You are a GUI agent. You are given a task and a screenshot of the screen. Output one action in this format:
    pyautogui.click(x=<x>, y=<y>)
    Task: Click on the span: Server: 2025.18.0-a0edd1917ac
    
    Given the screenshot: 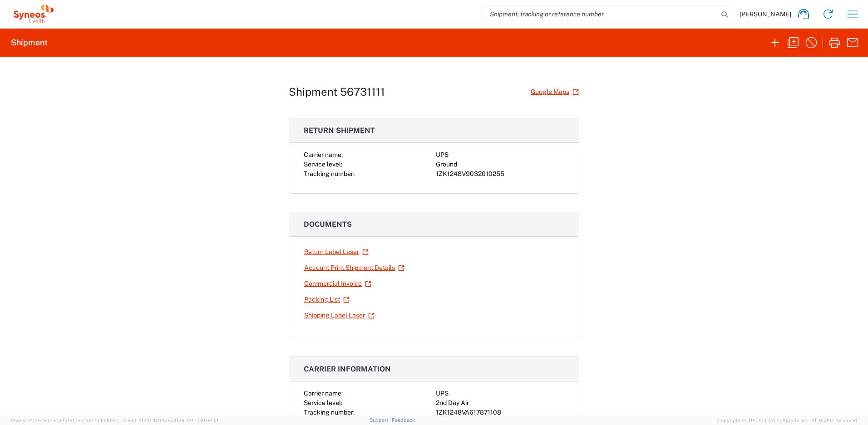 What is the action you would take?
    pyautogui.click(x=64, y=420)
    